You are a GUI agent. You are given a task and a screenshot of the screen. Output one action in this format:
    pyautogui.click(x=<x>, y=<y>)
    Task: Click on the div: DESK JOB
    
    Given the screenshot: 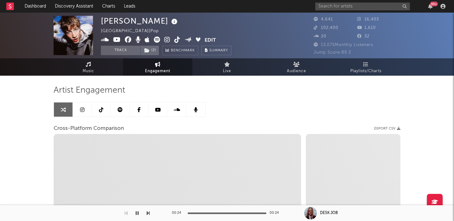 What is the action you would take?
    pyautogui.click(x=329, y=213)
    